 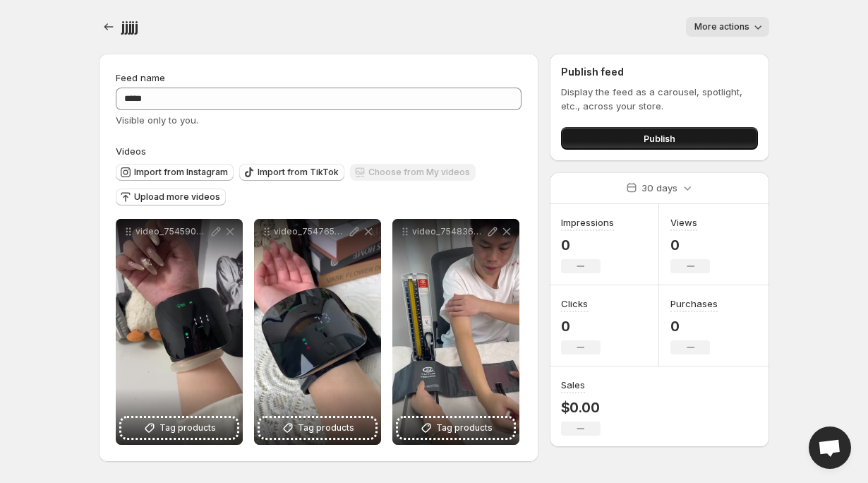 I want to click on p: $0.00, so click(x=581, y=408).